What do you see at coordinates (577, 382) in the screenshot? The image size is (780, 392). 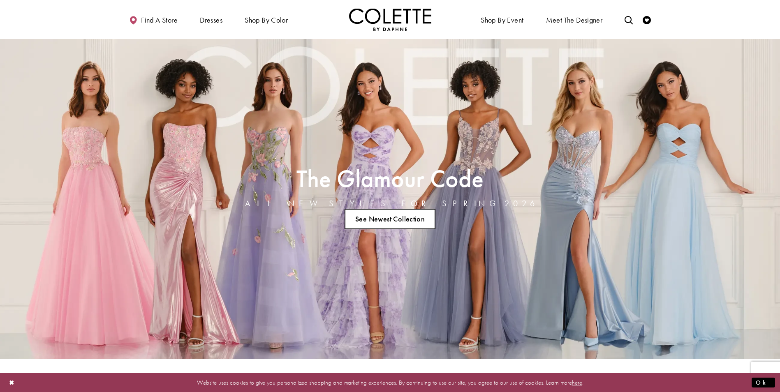 I see `a: here` at bounding box center [577, 382].